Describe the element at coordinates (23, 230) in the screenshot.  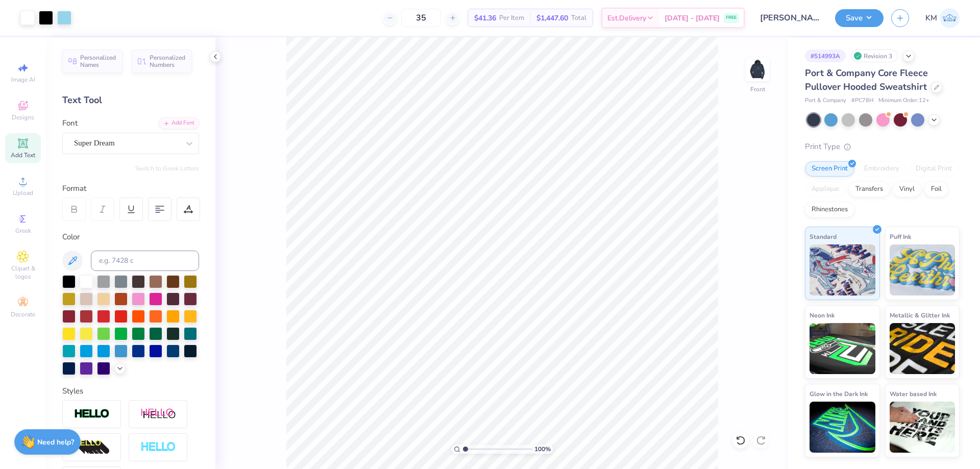
I see `span: Greek` at that location.